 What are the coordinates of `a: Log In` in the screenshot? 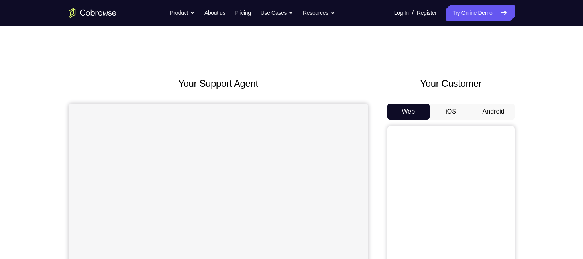 It's located at (401, 13).